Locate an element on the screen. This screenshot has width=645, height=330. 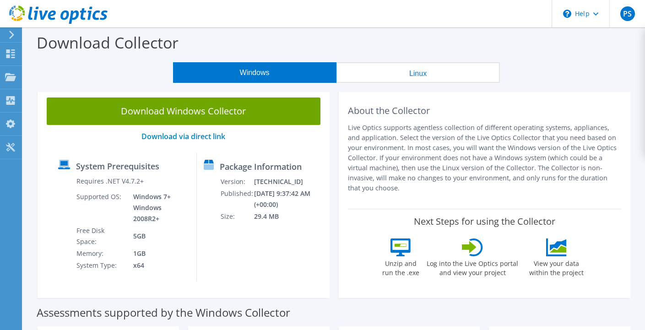
button: Windows is located at coordinates (255, 72).